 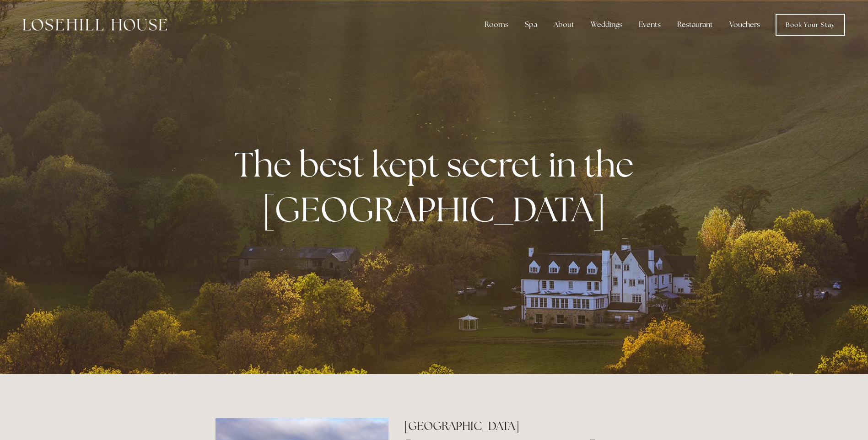 What do you see at coordinates (810, 24) in the screenshot?
I see `a: Book Your Stay` at bounding box center [810, 24].